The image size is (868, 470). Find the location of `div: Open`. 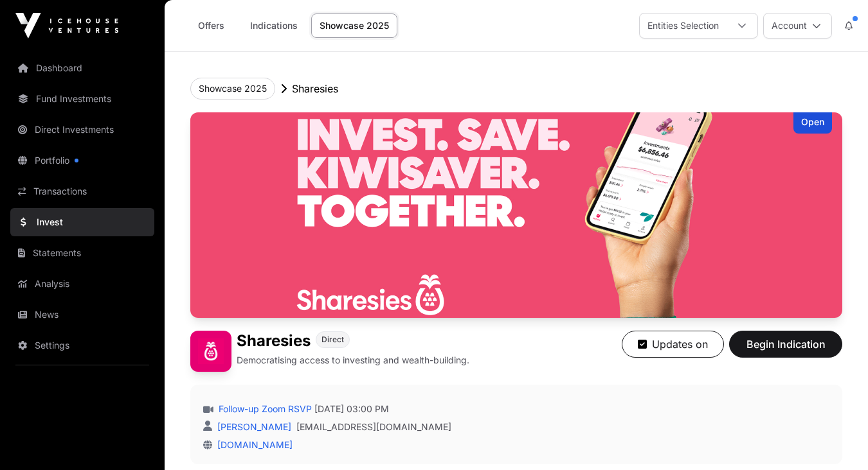

div: Open is located at coordinates (813, 122).